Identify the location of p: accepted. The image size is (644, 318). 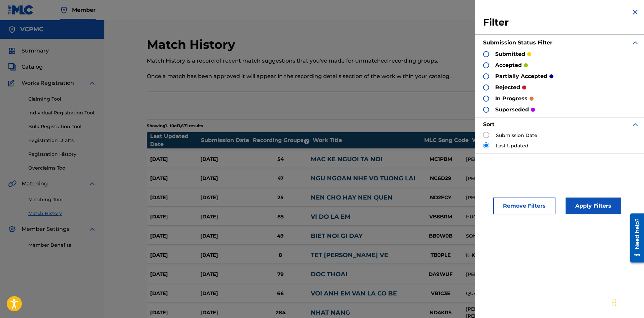
(508, 65).